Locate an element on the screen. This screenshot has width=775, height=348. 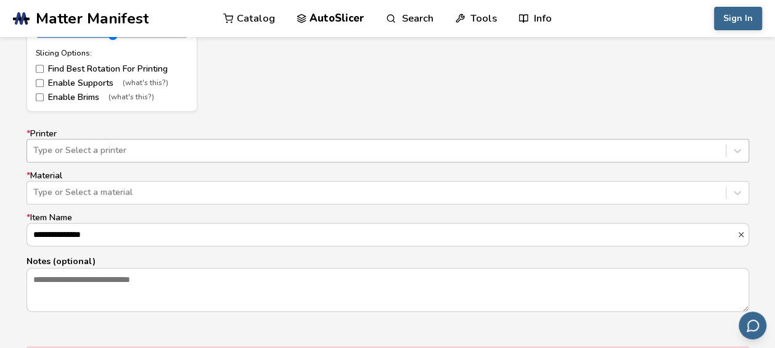
p: Notes (optional) is located at coordinates (388, 261).